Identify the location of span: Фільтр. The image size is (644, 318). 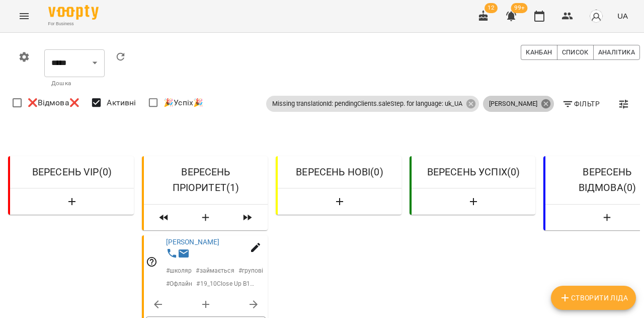
(581, 103).